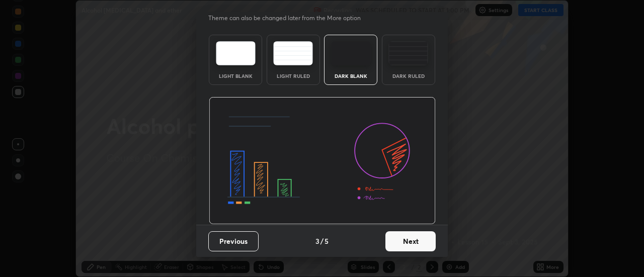 This screenshot has height=277, width=644. Describe the element at coordinates (234, 241) in the screenshot. I see `button: Previous` at that location.